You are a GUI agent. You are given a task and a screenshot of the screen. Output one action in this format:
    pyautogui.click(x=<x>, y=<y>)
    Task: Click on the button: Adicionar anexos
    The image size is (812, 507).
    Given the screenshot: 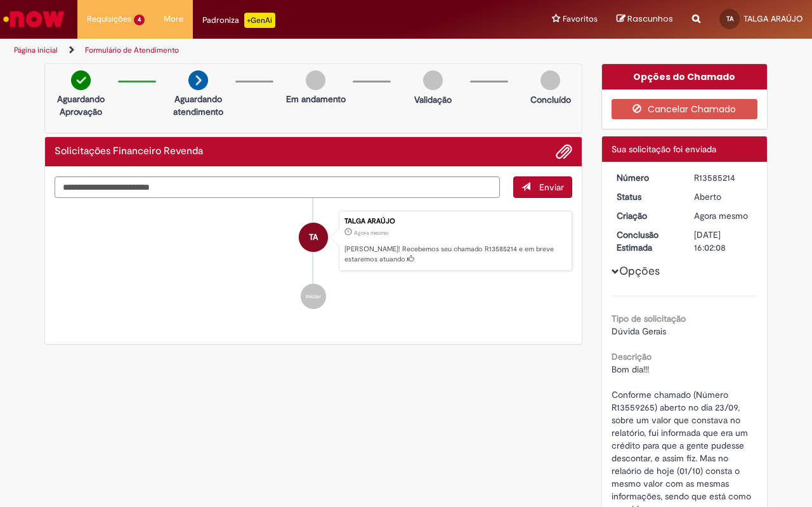 What is the action you would take?
    pyautogui.click(x=565, y=151)
    